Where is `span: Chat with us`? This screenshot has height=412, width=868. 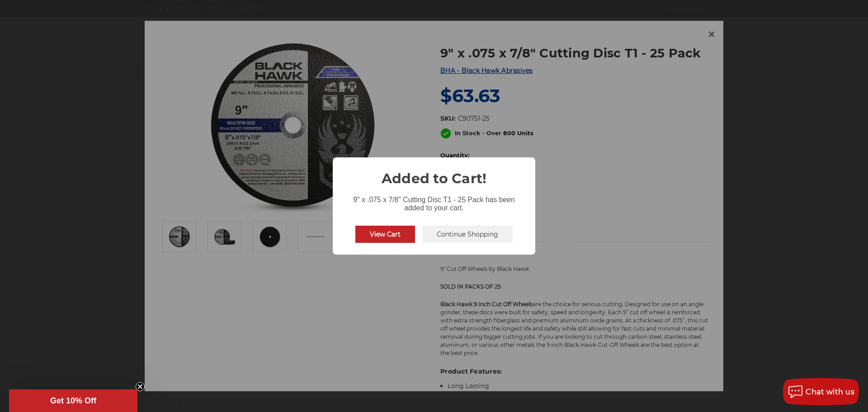 span: Chat with us is located at coordinates (830, 391).